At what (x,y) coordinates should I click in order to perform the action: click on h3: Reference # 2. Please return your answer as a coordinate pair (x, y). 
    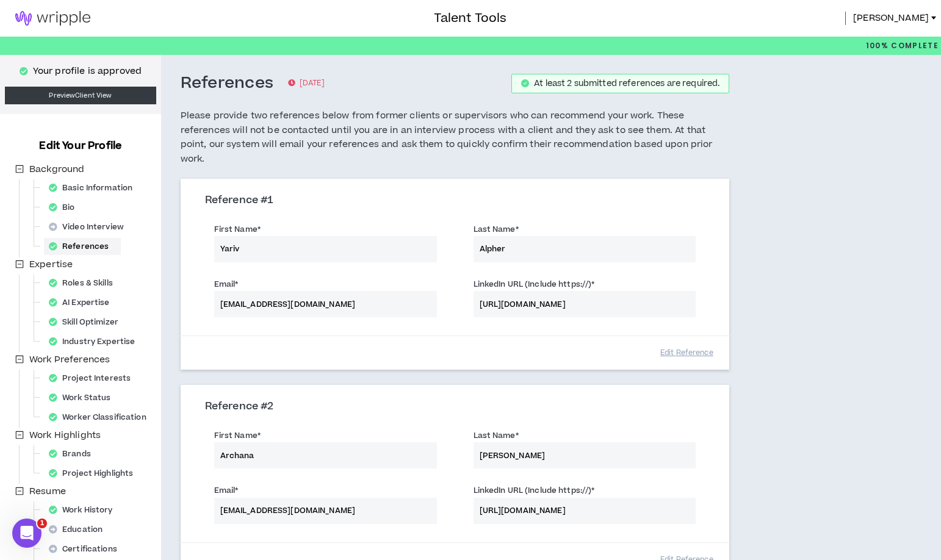
    Looking at the image, I should click on (455, 407).